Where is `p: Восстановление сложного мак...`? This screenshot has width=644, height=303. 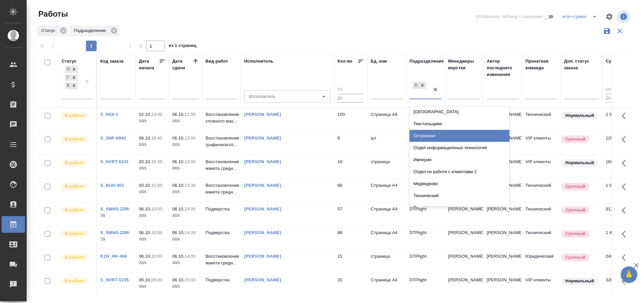
p: Восстановление сложного мак... is located at coordinates (222, 118).